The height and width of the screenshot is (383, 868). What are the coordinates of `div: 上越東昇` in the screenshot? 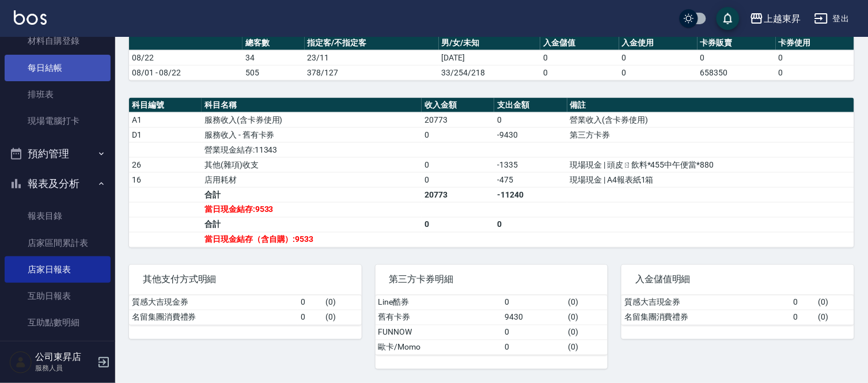 It's located at (782, 19).